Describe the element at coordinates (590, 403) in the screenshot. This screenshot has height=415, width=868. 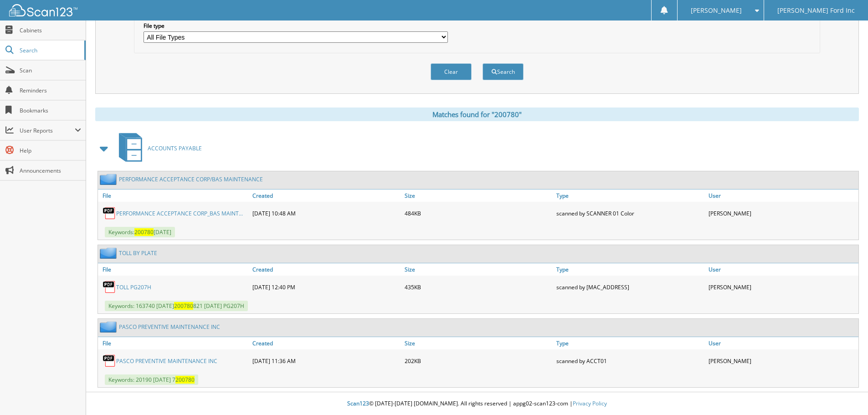
I see `a: Privacy Policy` at that location.